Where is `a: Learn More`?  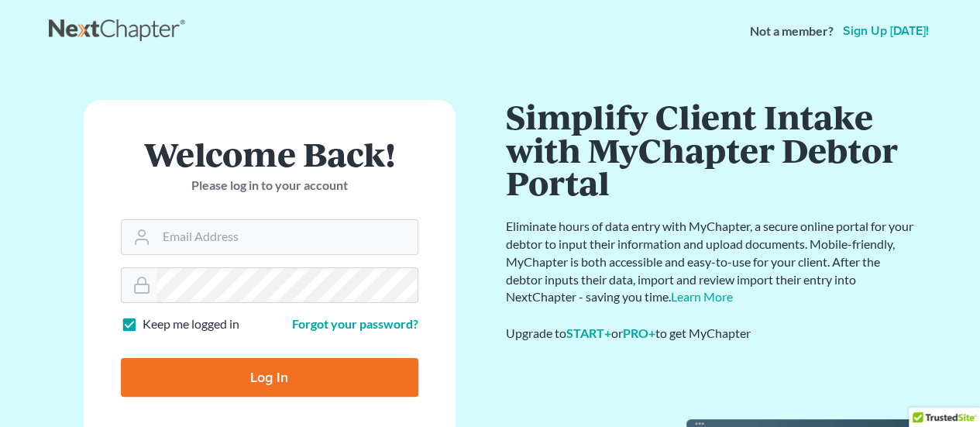 a: Learn More is located at coordinates (702, 296).